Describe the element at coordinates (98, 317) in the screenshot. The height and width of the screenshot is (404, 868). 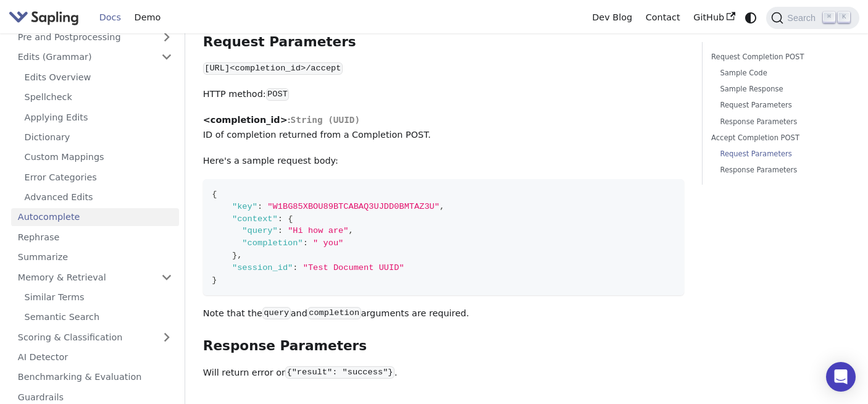
I see `a: Semantic Search` at that location.